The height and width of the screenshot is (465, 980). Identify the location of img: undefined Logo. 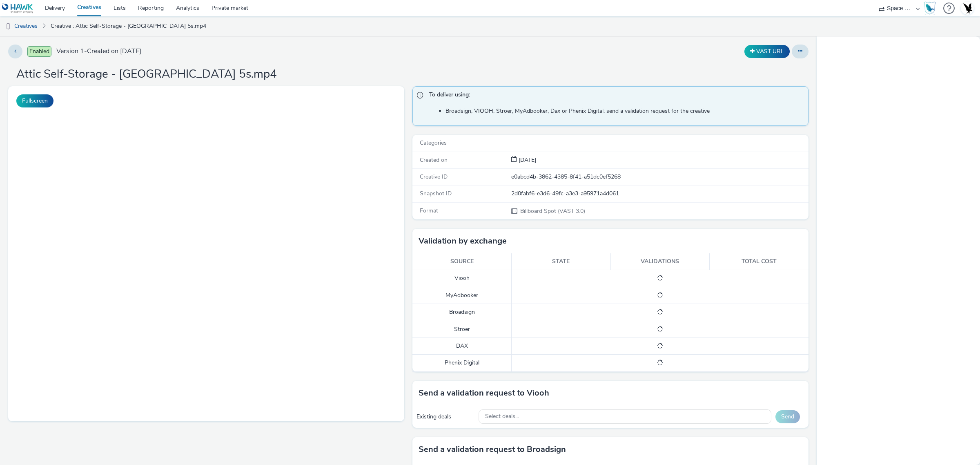
(18, 8).